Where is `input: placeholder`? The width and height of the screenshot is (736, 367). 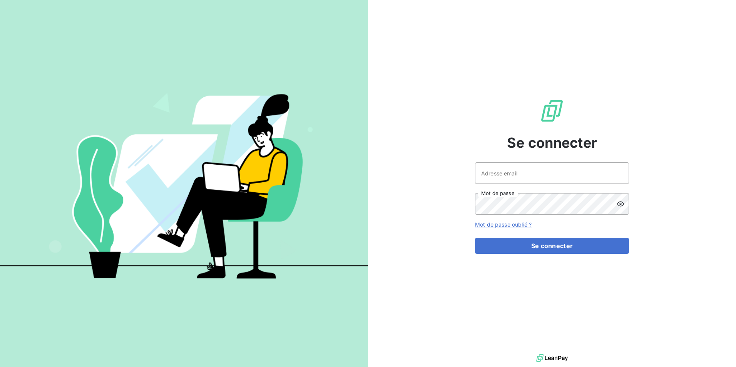
input: placeholder is located at coordinates (552, 173).